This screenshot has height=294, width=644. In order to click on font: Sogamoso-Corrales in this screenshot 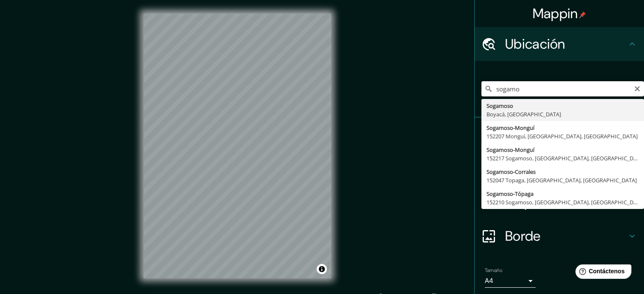, I will do `click(511, 172)`.